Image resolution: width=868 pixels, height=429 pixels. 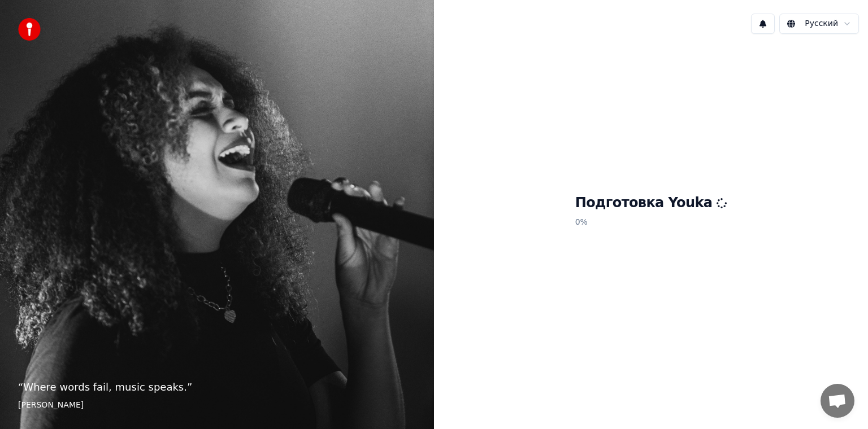 I want to click on a: Открытый чат, so click(x=838, y=401).